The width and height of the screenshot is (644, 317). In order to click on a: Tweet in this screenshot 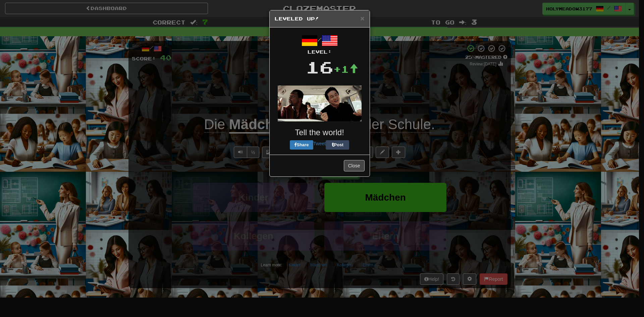, I will do `click(319, 143)`.